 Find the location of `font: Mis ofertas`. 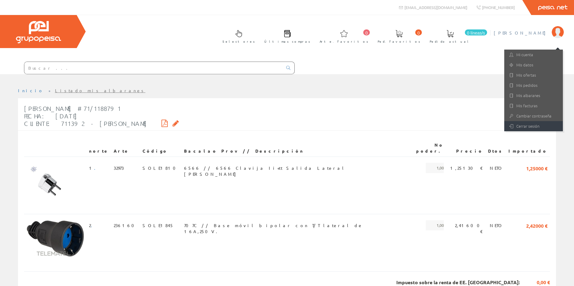

font: Mis ofertas is located at coordinates (526, 75).